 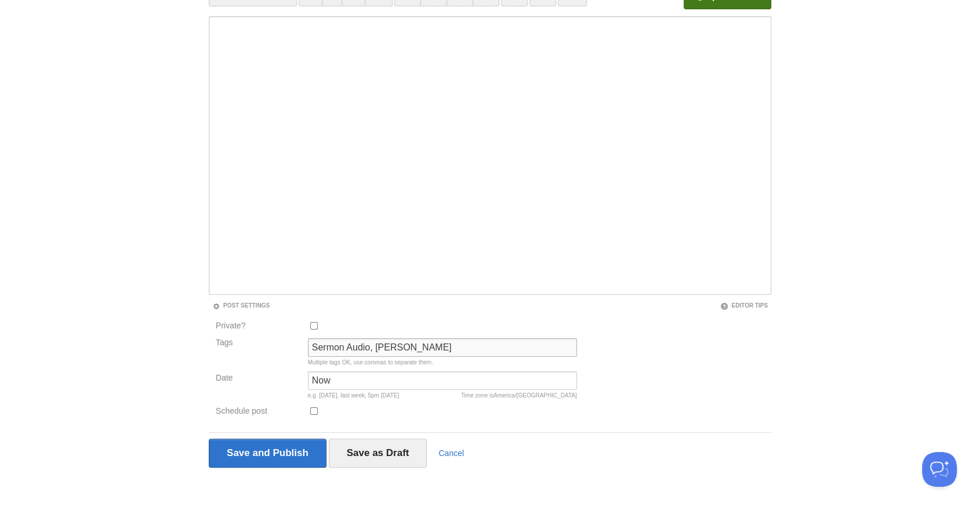 What do you see at coordinates (258, 412) in the screenshot?
I see `label: Schedule post` at bounding box center [258, 412].